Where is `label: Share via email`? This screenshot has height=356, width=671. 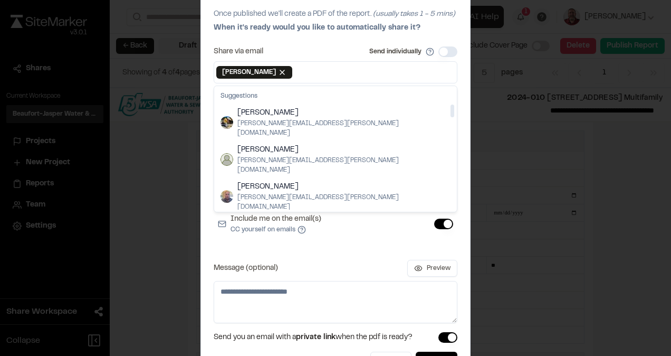
label: Share via email is located at coordinates (238, 52).